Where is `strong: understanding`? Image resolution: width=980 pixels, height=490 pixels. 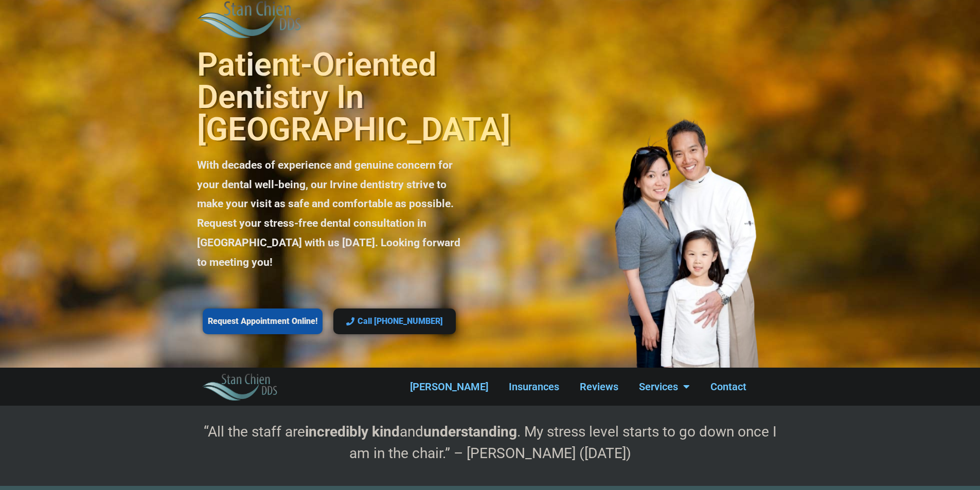 strong: understanding is located at coordinates (470, 431).